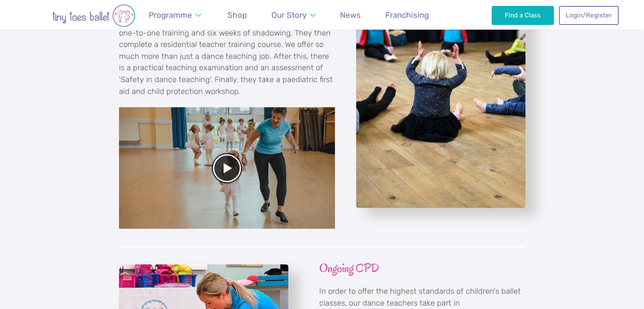 The image size is (644, 309). I want to click on a: Our Story, so click(293, 14).